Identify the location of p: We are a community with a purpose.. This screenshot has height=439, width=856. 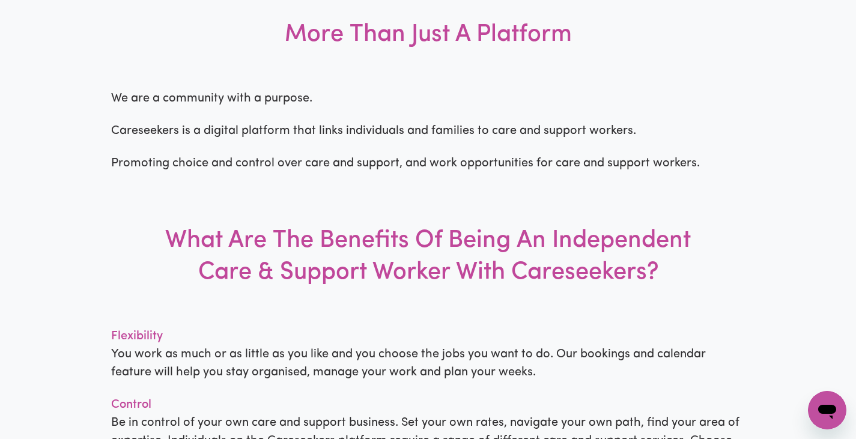
(428, 99).